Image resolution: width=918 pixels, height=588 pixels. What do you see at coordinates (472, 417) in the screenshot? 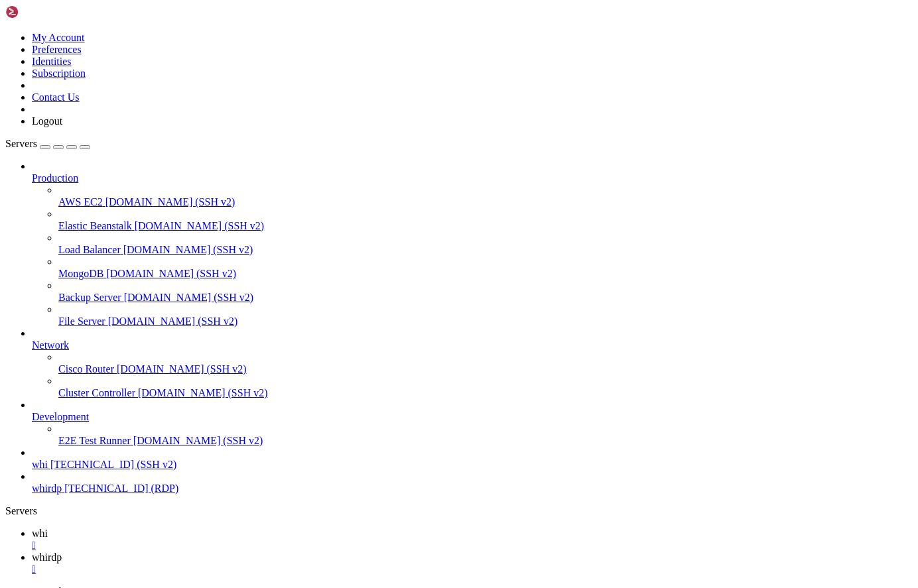
I see `a: Development` at bounding box center [472, 417].